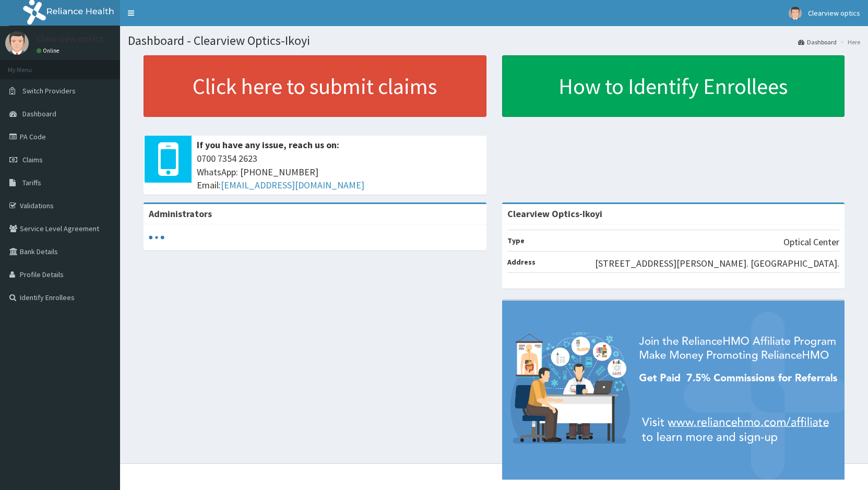  I want to click on li: Here, so click(848, 42).